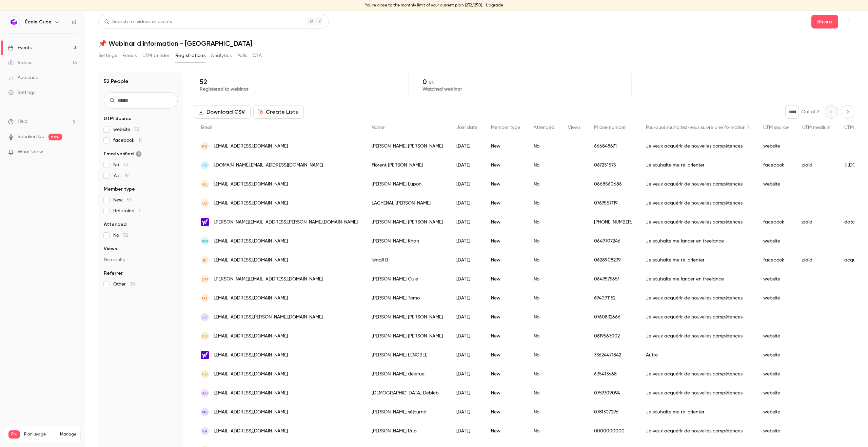 The height and width of the screenshot is (447, 868). Describe the element at coordinates (120, 235) in the screenshot. I see `span: No` at that location.